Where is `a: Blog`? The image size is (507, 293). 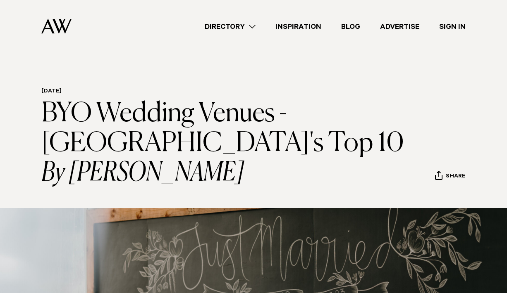 a: Blog is located at coordinates (350, 26).